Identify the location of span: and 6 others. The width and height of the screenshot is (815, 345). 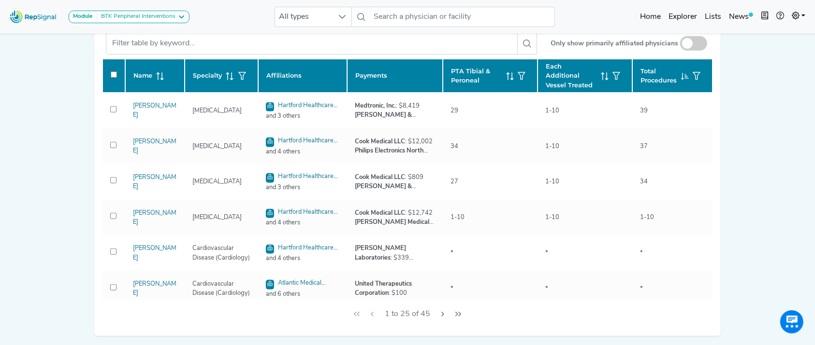
(302, 294).